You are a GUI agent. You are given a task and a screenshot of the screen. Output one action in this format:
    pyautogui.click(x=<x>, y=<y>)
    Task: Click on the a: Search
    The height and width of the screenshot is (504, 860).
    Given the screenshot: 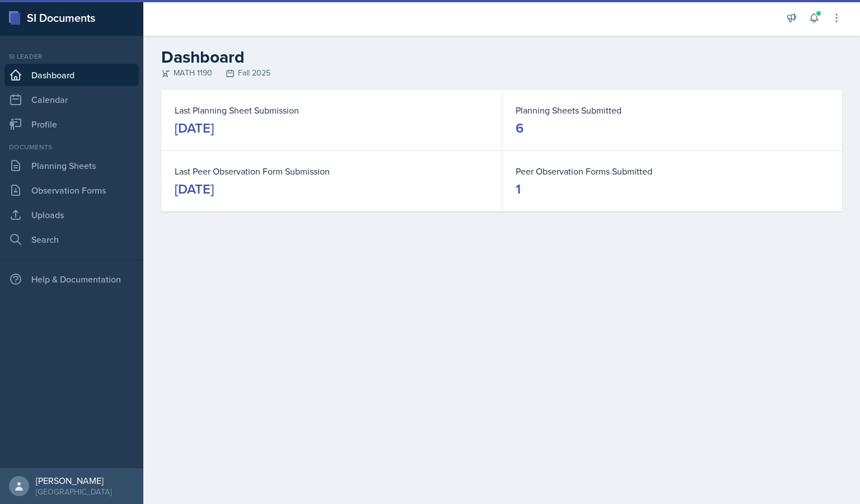 What is the action you would take?
    pyautogui.click(x=71, y=239)
    